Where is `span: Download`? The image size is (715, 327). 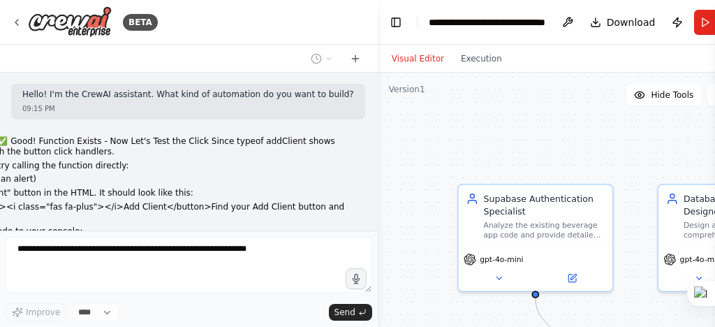 span: Download is located at coordinates (631, 22).